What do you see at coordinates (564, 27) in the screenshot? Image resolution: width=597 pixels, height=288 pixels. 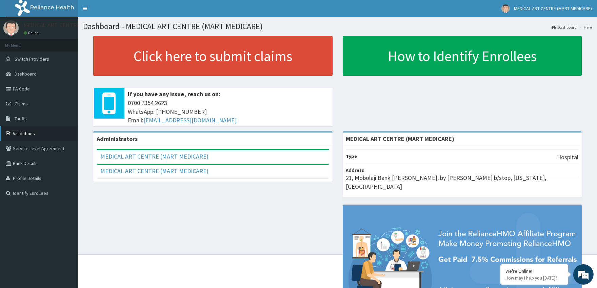 I see `a: Dashboard` at bounding box center [564, 27].